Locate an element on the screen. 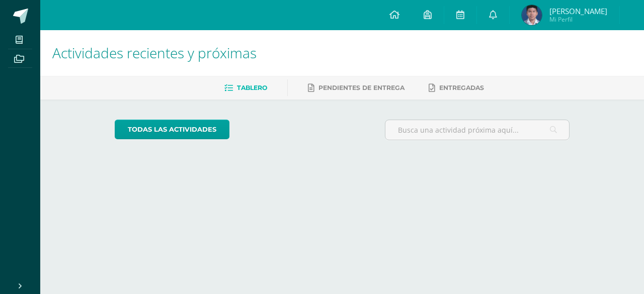 The image size is (644, 294). img: c7adf94728d711ccc9dcd835d232940d.png is located at coordinates (531, 15).